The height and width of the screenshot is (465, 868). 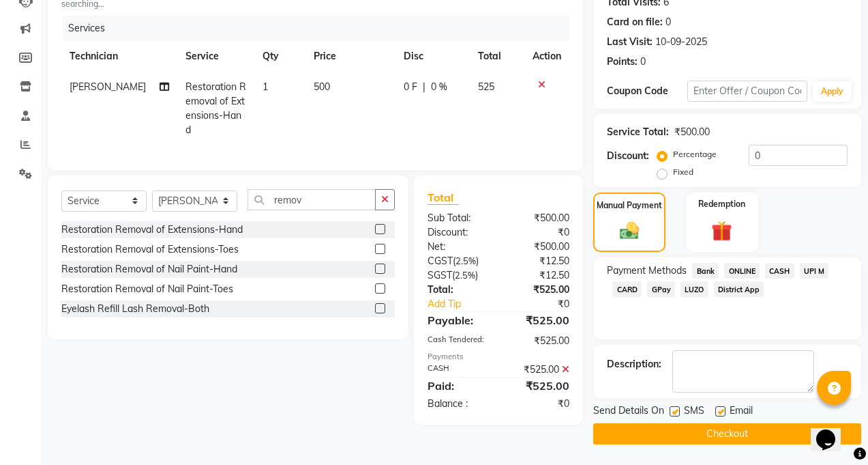 I want to click on div: Net:, so click(x=458, y=247).